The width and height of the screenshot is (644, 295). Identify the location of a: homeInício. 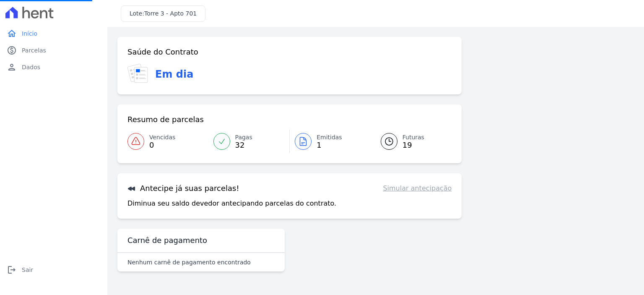
(53, 33).